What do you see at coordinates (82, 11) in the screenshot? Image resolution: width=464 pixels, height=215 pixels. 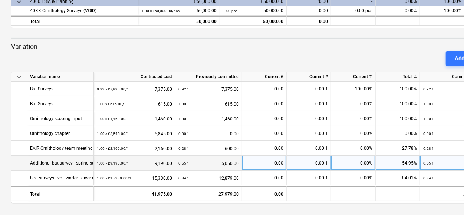 I see `div: 40XX Ornithology Surveys (VOID)` at bounding box center [82, 11].